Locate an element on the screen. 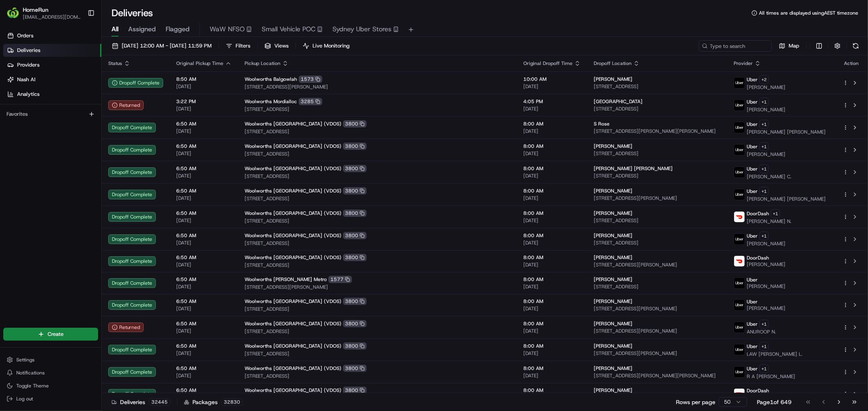  span: Filters is located at coordinates (243, 46).